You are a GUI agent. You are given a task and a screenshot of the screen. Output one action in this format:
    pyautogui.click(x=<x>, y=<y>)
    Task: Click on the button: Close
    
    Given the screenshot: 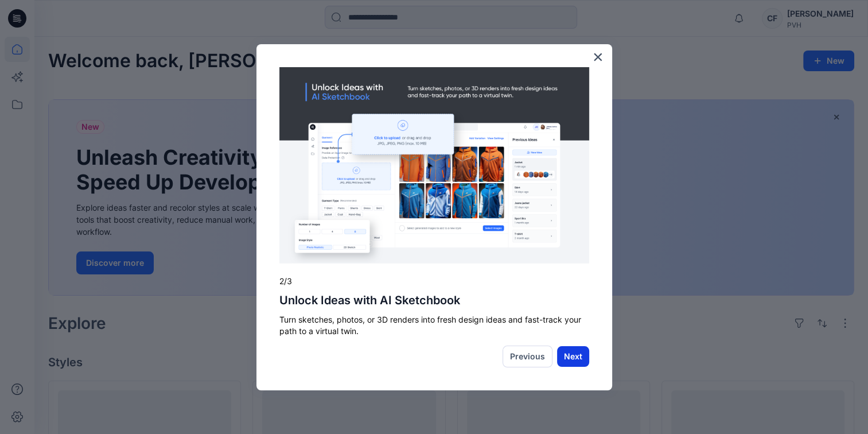 What is the action you would take?
    pyautogui.click(x=598, y=57)
    